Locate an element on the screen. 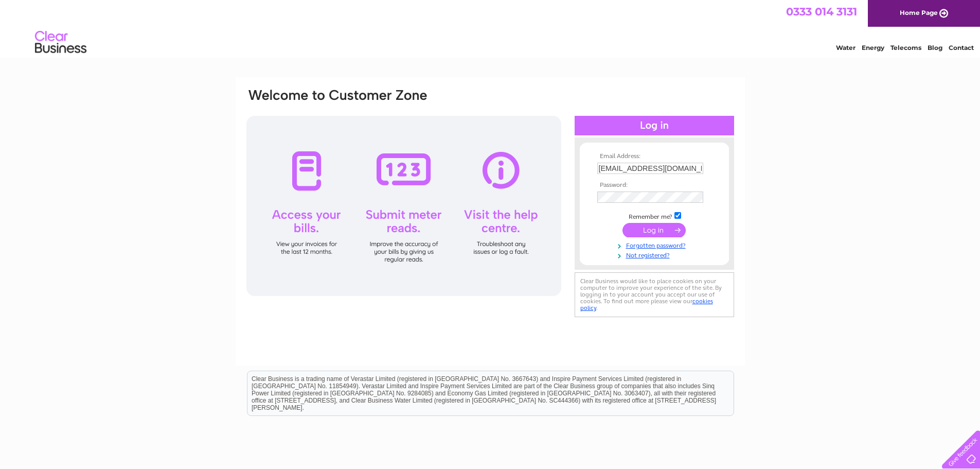 Image resolution: width=980 pixels, height=469 pixels. a: Contact is located at coordinates (961, 47).